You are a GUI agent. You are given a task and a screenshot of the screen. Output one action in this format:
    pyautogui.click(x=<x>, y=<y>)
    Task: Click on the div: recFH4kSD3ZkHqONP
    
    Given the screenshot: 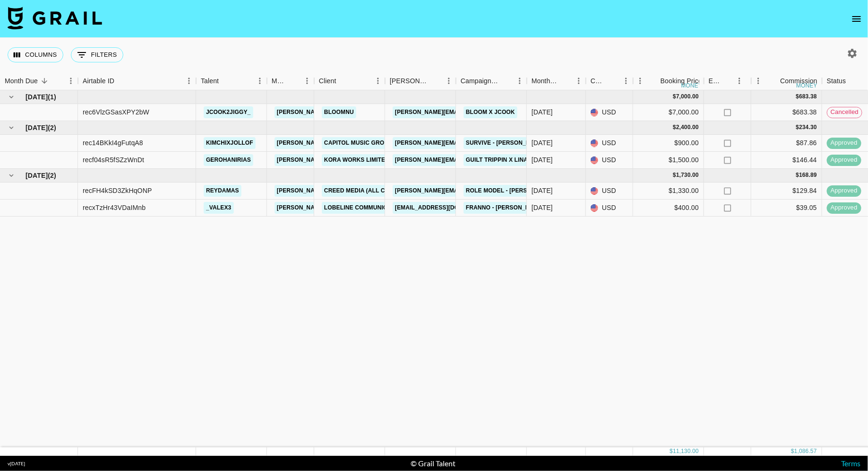 What is the action you would take?
    pyautogui.click(x=118, y=191)
    